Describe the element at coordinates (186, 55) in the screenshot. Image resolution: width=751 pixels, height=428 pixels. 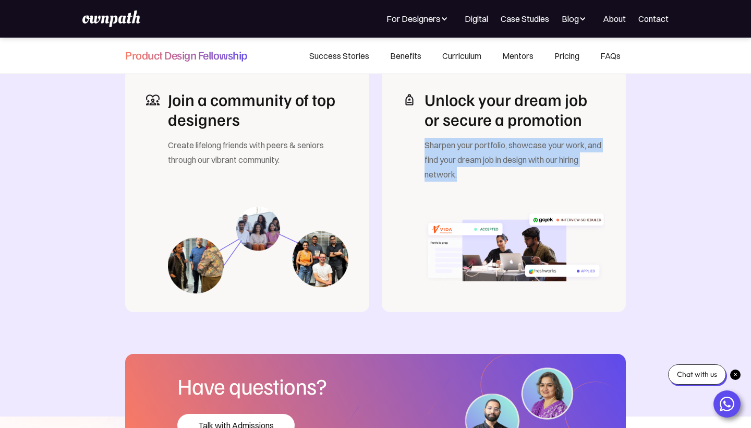
I see `h4: Product Design Fellowship` at that location.